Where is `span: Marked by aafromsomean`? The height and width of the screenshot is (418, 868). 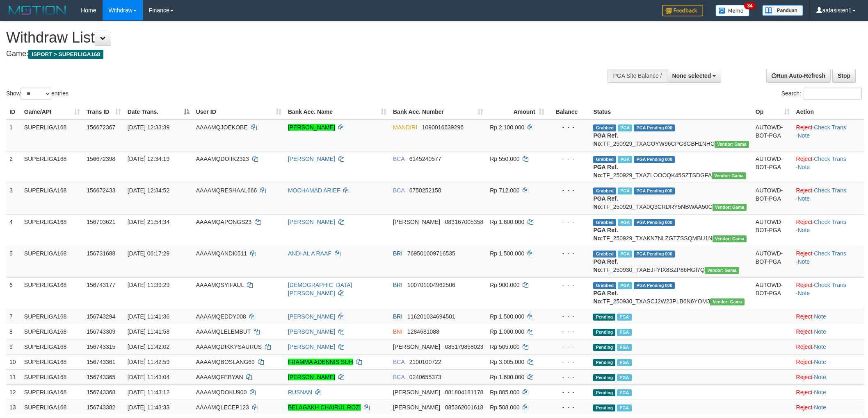
span: Marked by aafromsomean is located at coordinates (624, 254).